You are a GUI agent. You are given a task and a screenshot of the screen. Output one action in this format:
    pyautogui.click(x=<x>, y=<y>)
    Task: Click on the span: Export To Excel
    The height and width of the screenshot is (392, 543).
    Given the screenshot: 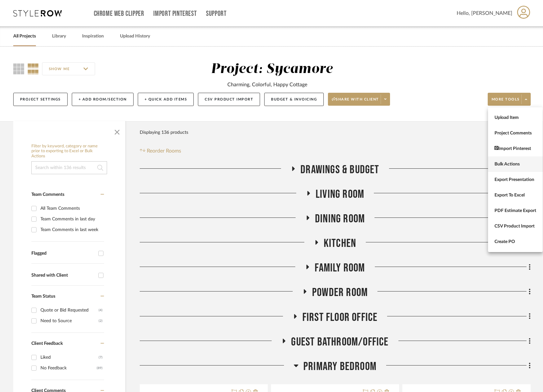 What is the action you would take?
    pyautogui.click(x=516, y=195)
    